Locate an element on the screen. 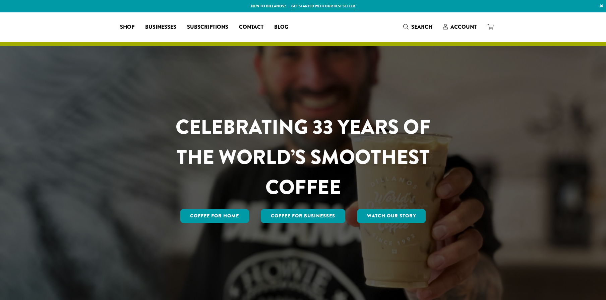 This screenshot has width=606, height=300. span: Shop is located at coordinates (127, 27).